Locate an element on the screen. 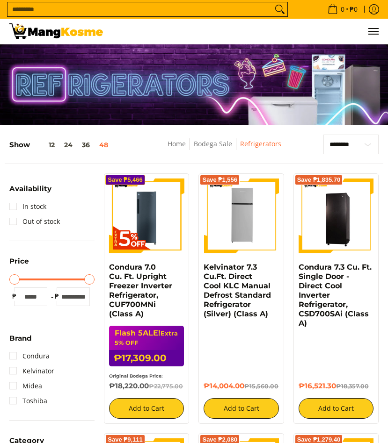 The width and height of the screenshot is (388, 443). img: Bodega Sale Refrigerator l Mang Kosme: Home Appliances Warehouse Sale is located at coordinates (56, 31).